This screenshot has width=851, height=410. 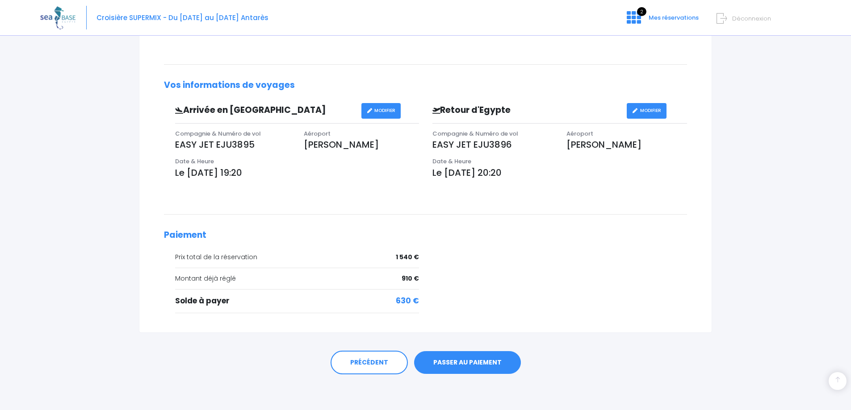 What do you see at coordinates (233, 145) in the screenshot?
I see `p: EASY JET EJU3895` at bounding box center [233, 145].